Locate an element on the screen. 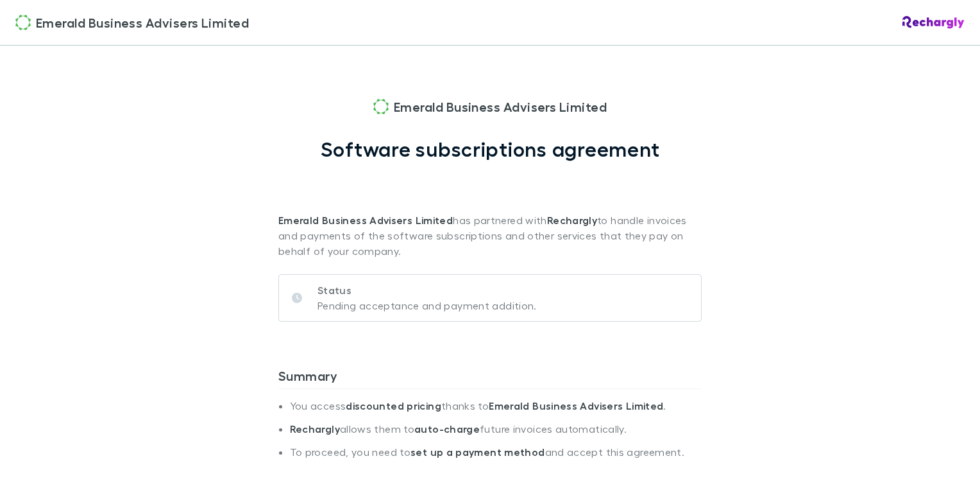 The height and width of the screenshot is (479, 980). strong: auto-charge is located at coordinates (447, 428).